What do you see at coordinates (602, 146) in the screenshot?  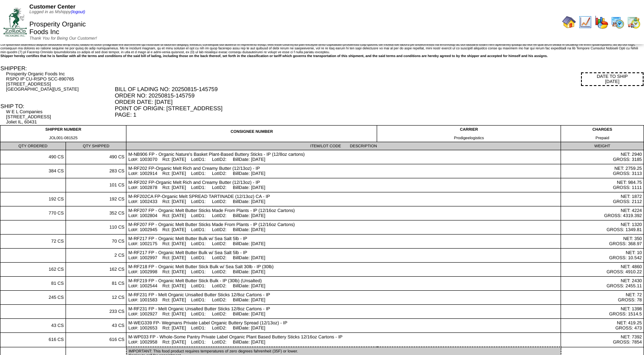 I see `td: WEIGHT` at bounding box center [602, 146].